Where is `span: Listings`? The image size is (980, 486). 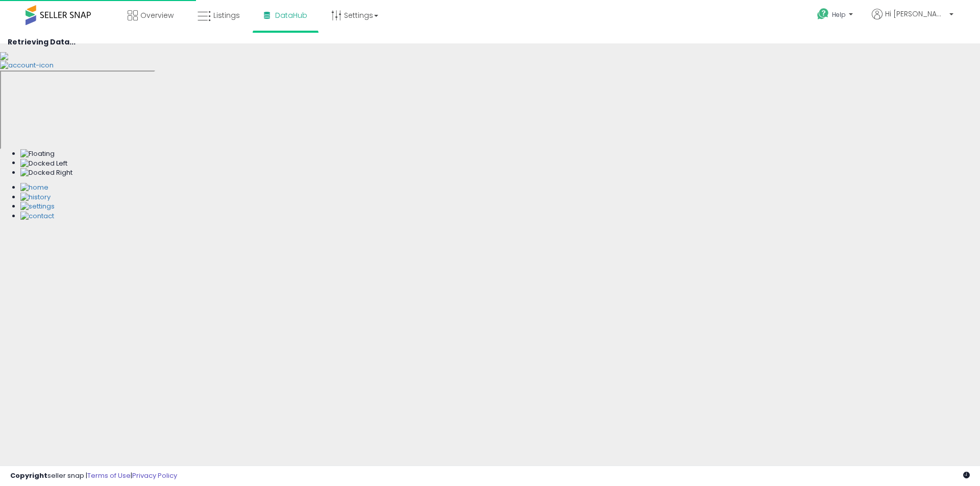 span: Listings is located at coordinates (227, 15).